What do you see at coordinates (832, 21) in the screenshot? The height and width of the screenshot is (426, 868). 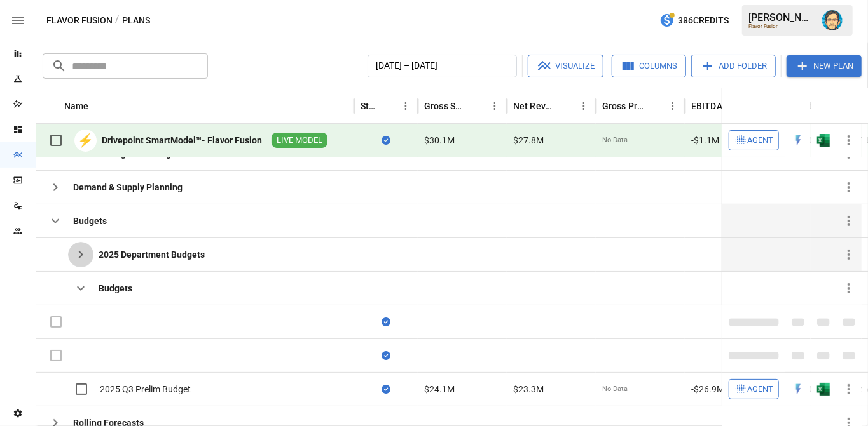 I see `div: Dana Basken` at bounding box center [832, 21].